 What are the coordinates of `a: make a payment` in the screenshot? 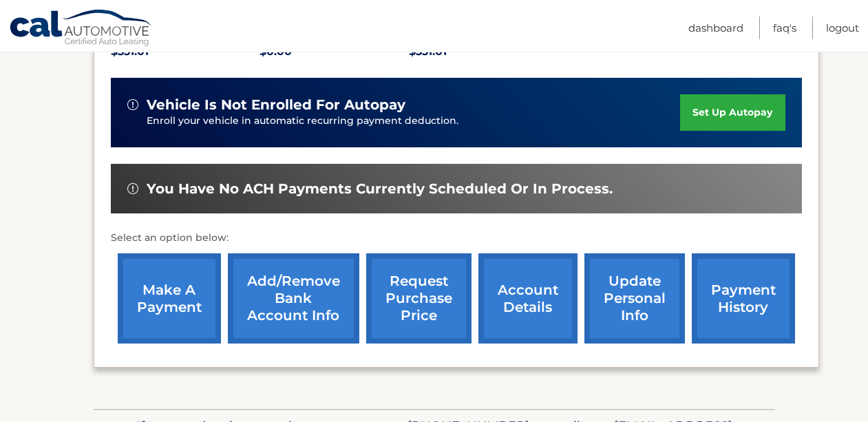 It's located at (169, 298).